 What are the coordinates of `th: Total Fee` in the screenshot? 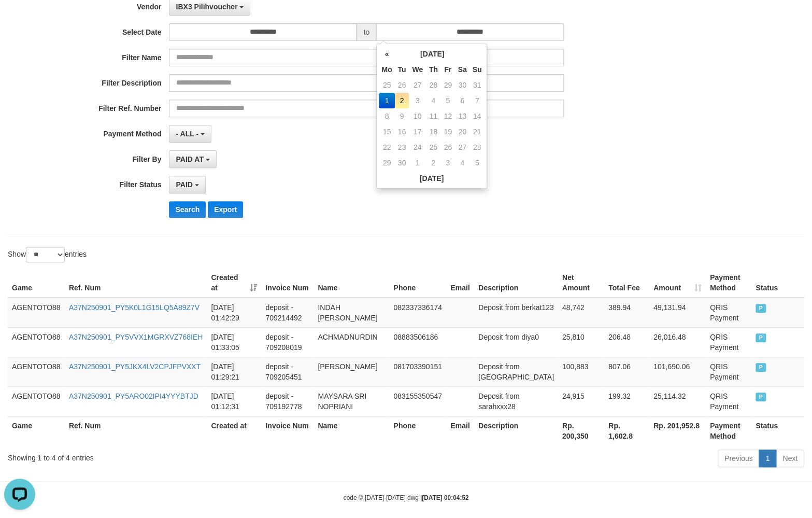 It's located at (626, 283).